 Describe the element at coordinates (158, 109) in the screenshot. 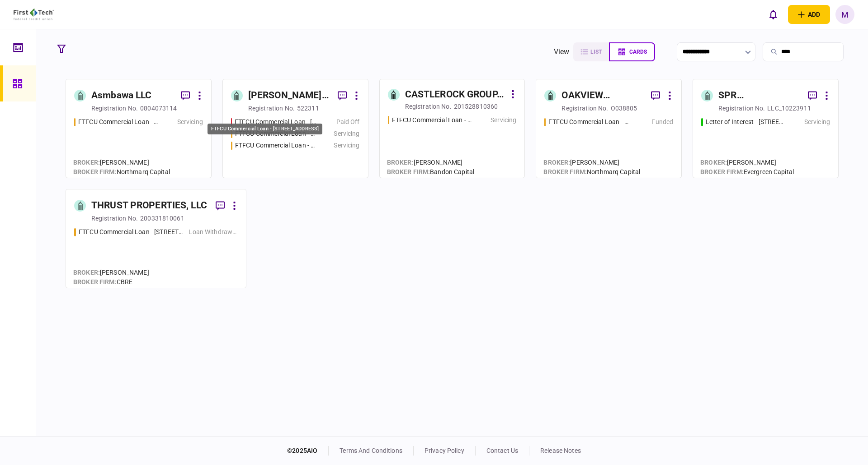

I see `div: 0804073114` at that location.